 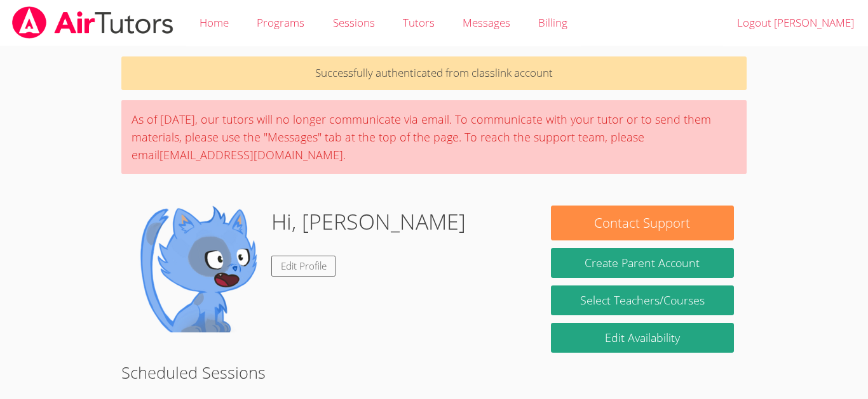 I want to click on img: default.png, so click(x=197, y=269).